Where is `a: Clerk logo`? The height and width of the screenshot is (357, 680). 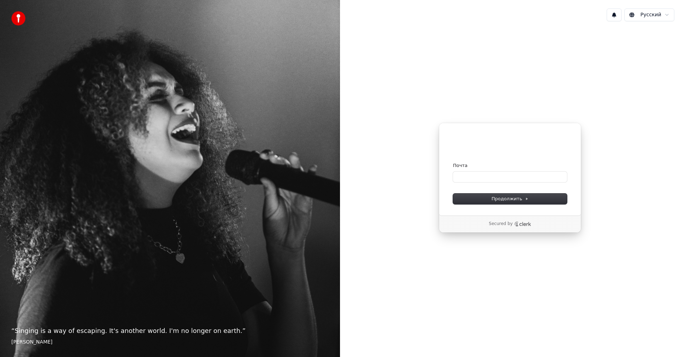
a: Clerk logo is located at coordinates (522, 224).